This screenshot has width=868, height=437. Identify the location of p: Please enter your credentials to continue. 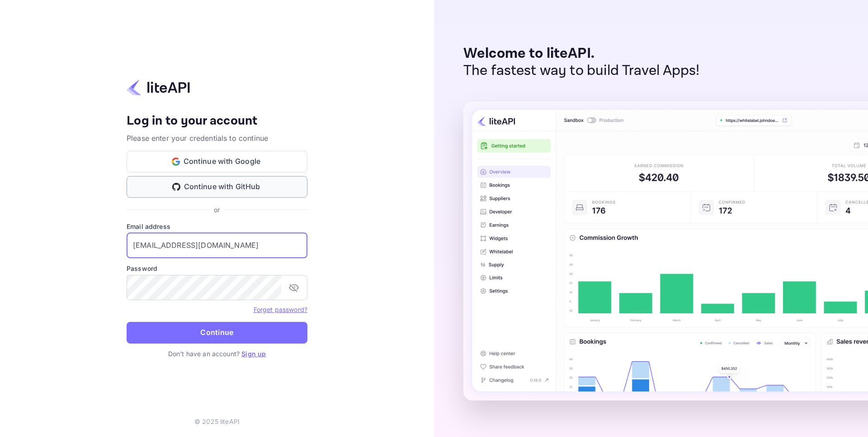
(217, 138).